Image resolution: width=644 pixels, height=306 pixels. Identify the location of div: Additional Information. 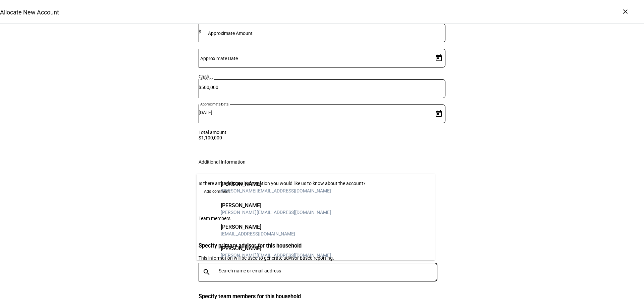
(222, 162).